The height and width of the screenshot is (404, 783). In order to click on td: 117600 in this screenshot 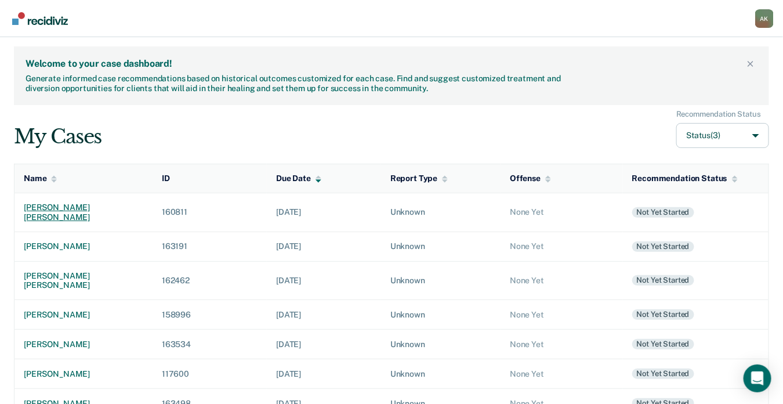, I will do `click(209, 374)`.